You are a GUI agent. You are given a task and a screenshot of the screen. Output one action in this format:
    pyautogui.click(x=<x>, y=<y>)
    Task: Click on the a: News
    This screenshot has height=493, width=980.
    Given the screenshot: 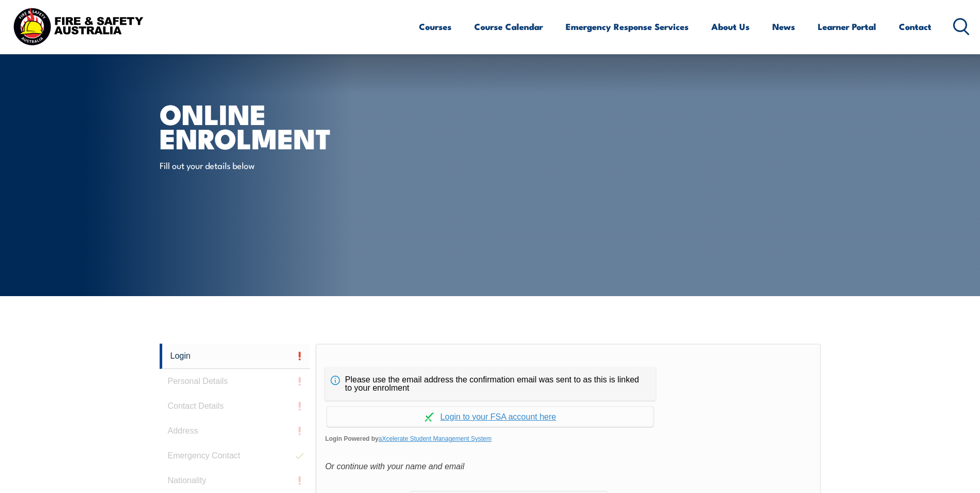 What is the action you would take?
    pyautogui.click(x=783, y=26)
    